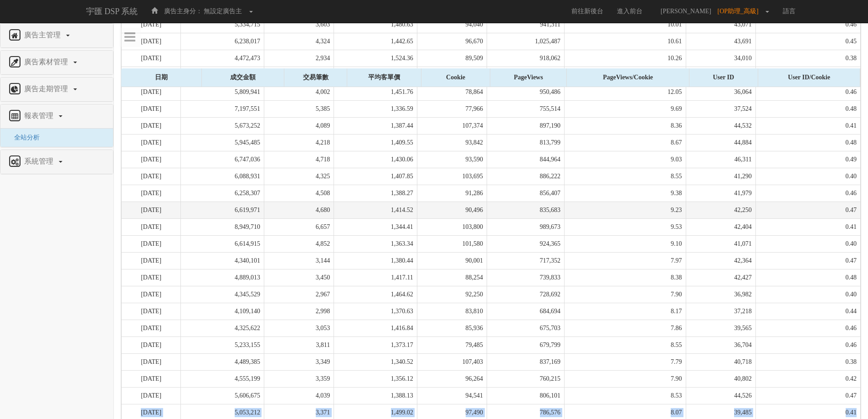 The width and height of the screenshot is (868, 419). Describe the element at coordinates (222, 109) in the screenshot. I see `td: 7,197,551` at that location.